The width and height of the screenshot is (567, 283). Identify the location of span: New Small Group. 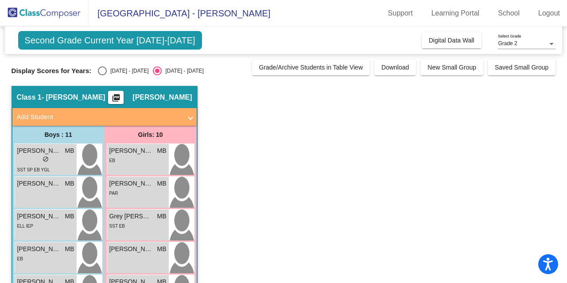
(452, 67).